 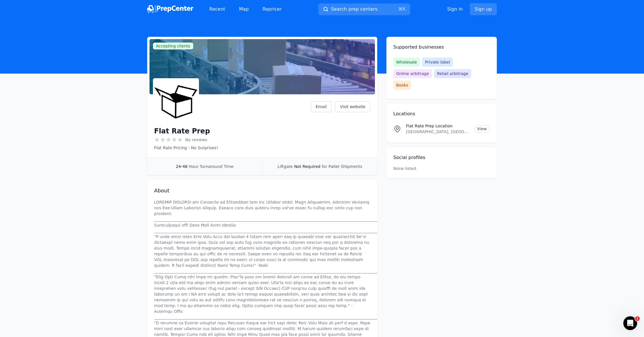 I want to click on span: Retail arbitrage, so click(x=453, y=73).